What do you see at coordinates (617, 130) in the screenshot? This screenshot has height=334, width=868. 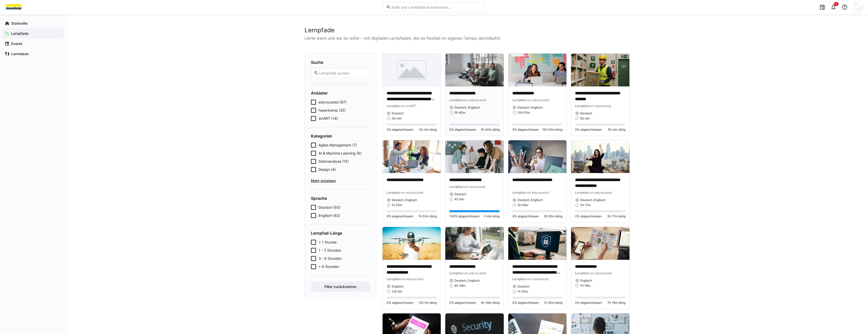 I see `span: 50 min übrig` at bounding box center [617, 130].